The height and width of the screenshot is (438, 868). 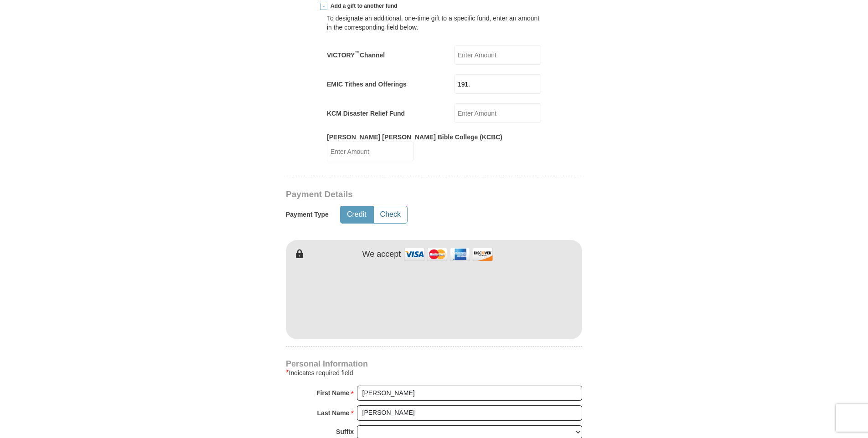 I want to click on strong: Last Name, so click(x=334, y=413).